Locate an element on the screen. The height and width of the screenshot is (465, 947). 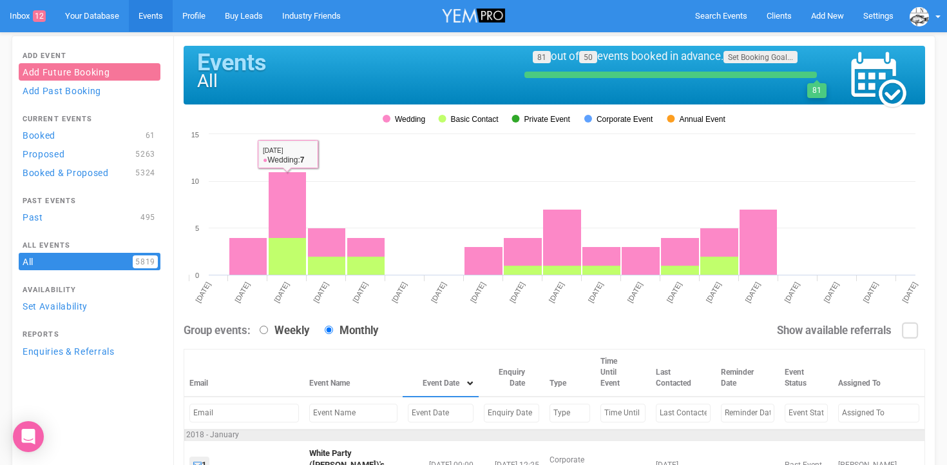
a: Proposed5263 is located at coordinates (90, 153).